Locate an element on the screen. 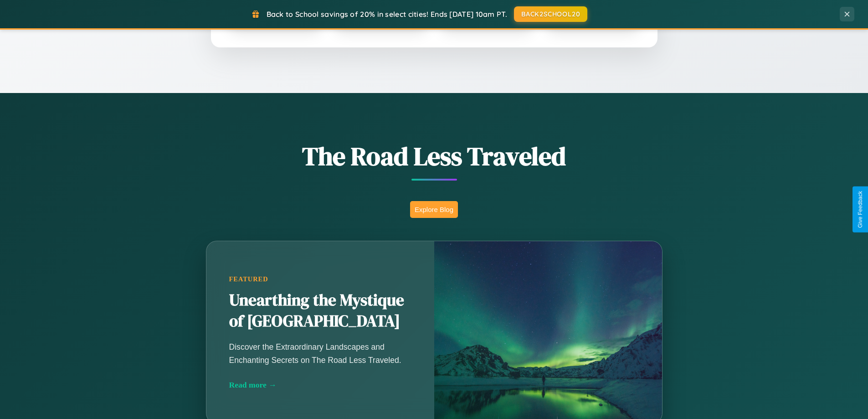  div: Read more → is located at coordinates (320, 385).